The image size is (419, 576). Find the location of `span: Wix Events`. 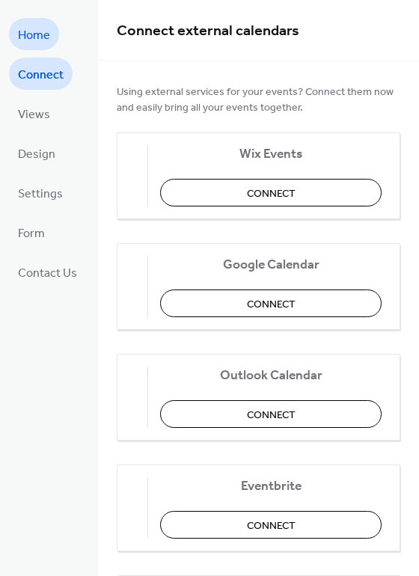

span: Wix Events is located at coordinates (271, 154).